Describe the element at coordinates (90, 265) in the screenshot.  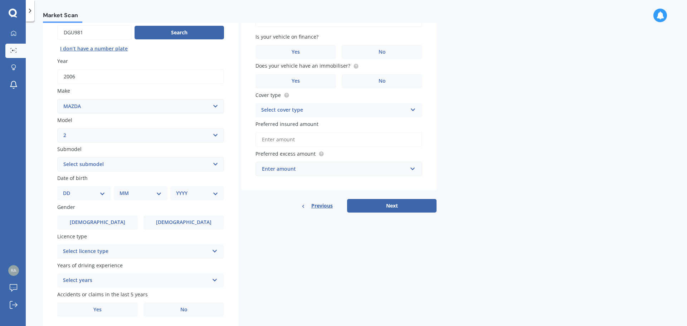
I see `span: Years of driving experience` at that location.